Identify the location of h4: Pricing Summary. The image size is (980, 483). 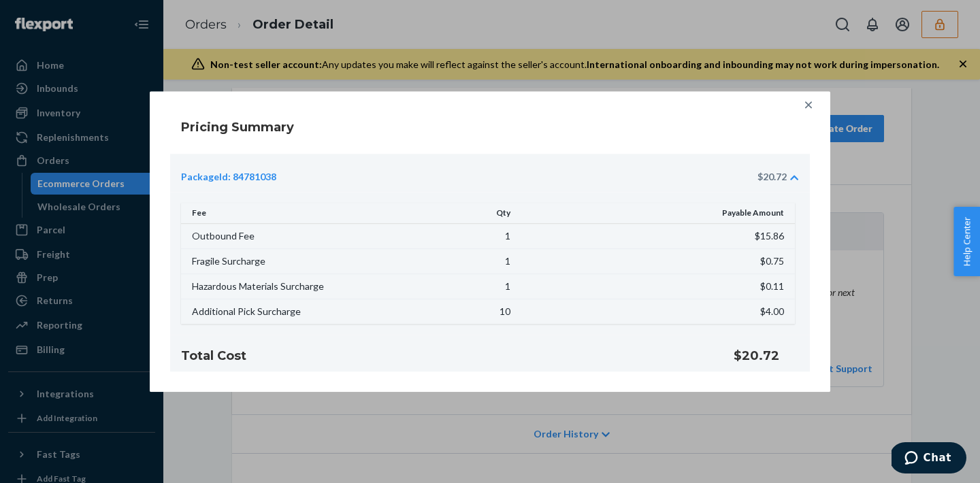
(237, 127).